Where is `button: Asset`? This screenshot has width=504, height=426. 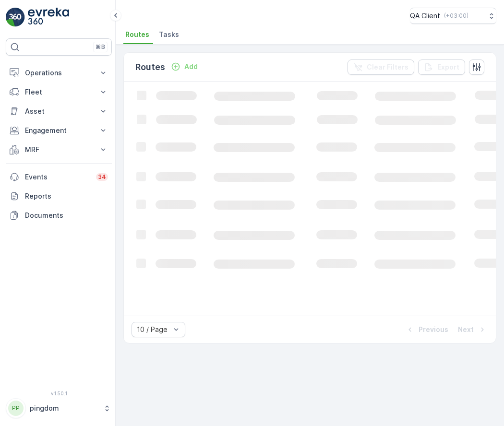
button: Asset is located at coordinates (58, 111).